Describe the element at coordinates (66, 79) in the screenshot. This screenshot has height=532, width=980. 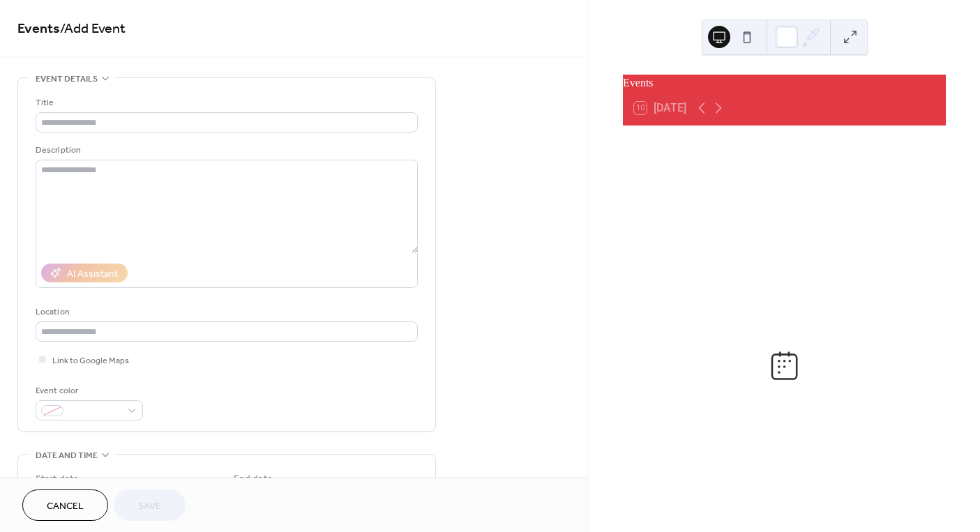
I see `span: Event details` at that location.